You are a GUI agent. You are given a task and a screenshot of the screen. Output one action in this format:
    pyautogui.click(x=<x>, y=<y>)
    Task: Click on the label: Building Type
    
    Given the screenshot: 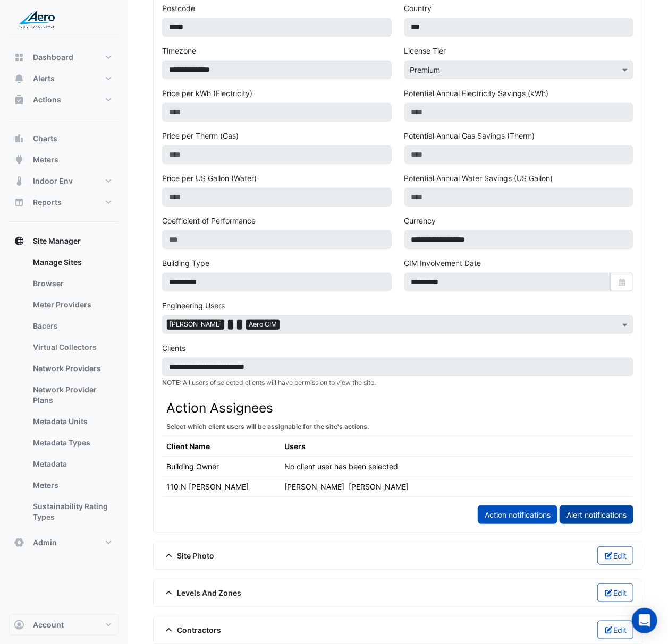 What is the action you would take?
    pyautogui.click(x=186, y=263)
    